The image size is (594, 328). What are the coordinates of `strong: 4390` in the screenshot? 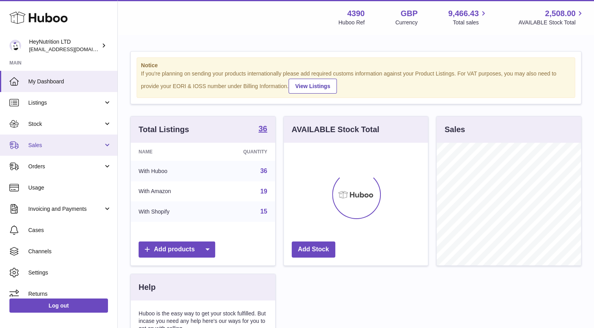 It's located at (356, 13).